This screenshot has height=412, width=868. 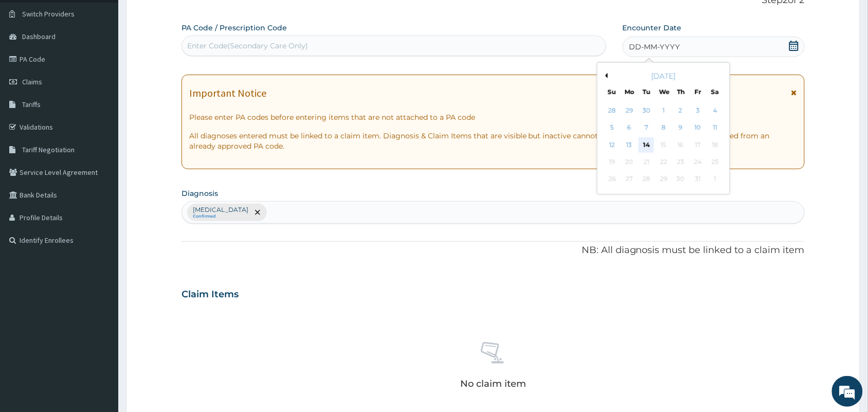 What do you see at coordinates (698, 128) in the screenshot?
I see `div: Choose Friday, October 10th, 2025` at bounding box center [698, 128].